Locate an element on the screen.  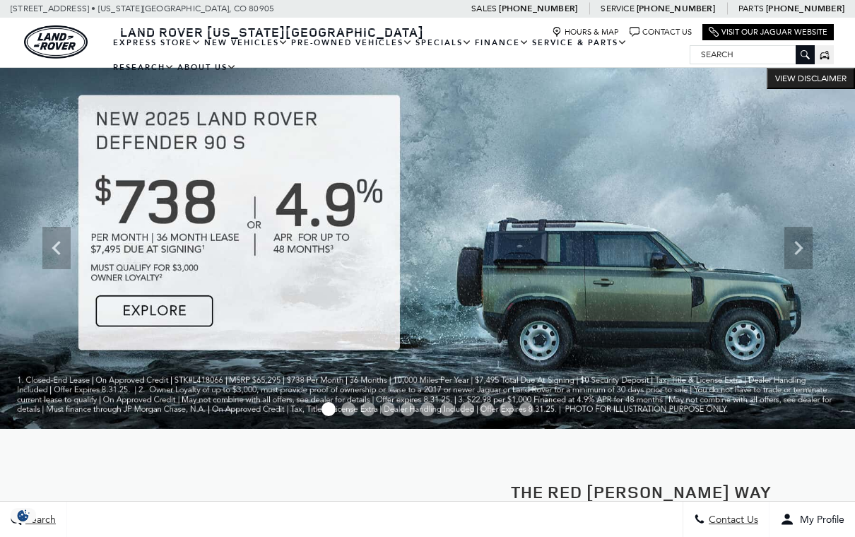
nav: Main Navigation is located at coordinates (401, 55).